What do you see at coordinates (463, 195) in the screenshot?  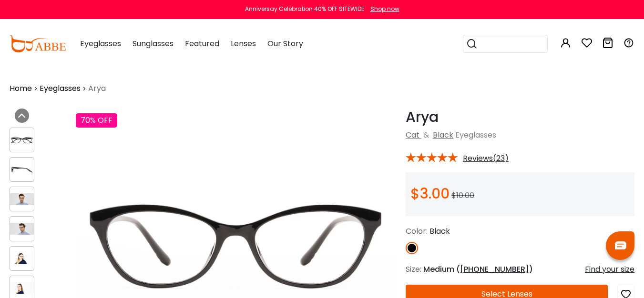 I see `span: $10.00` at bounding box center [463, 195].